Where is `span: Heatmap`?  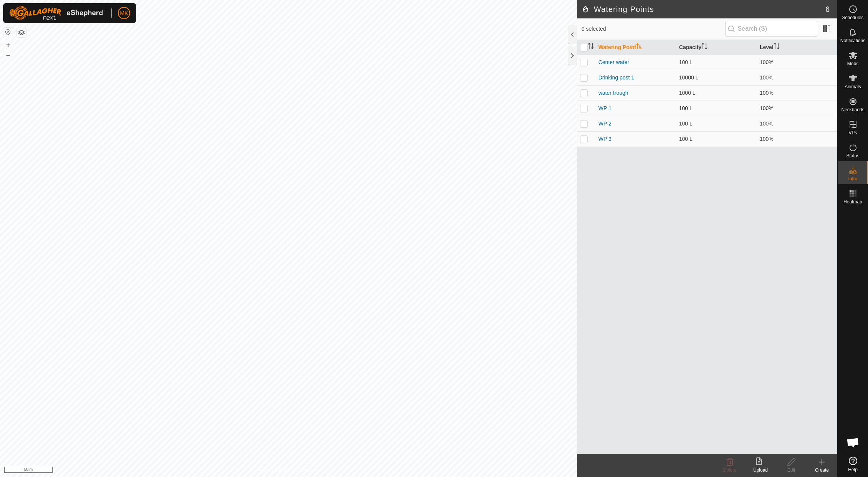
span: Heatmap is located at coordinates (853, 201).